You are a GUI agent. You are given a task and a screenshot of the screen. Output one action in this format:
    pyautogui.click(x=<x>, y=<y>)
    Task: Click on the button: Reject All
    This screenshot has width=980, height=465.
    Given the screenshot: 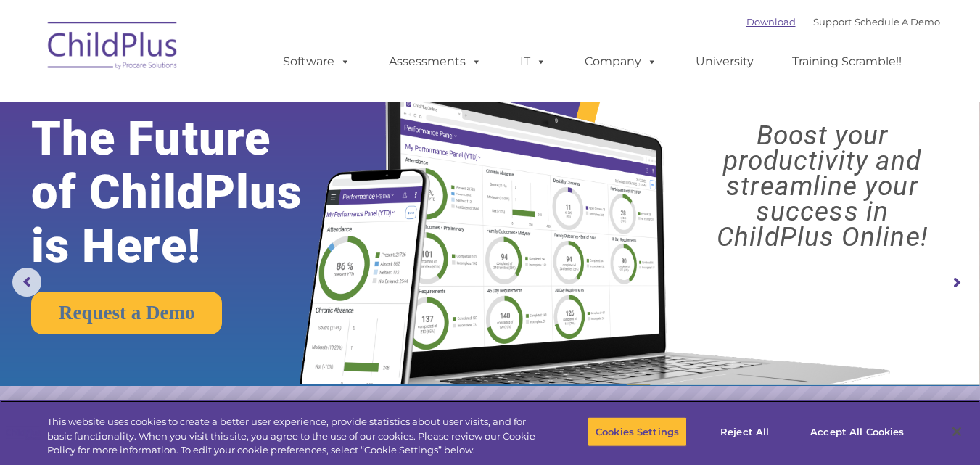 What is the action you would take?
    pyautogui.click(x=745, y=431)
    